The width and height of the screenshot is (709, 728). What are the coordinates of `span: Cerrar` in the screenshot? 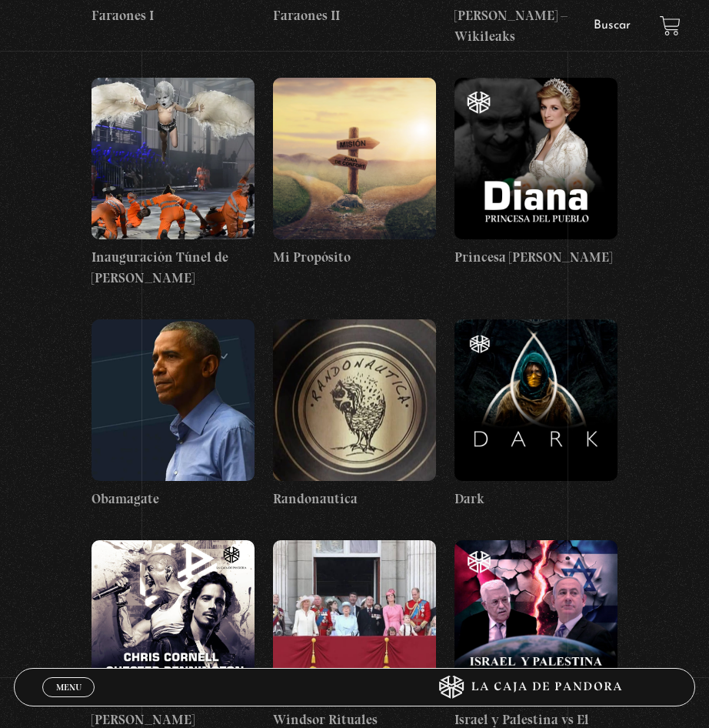 It's located at (68, 700).